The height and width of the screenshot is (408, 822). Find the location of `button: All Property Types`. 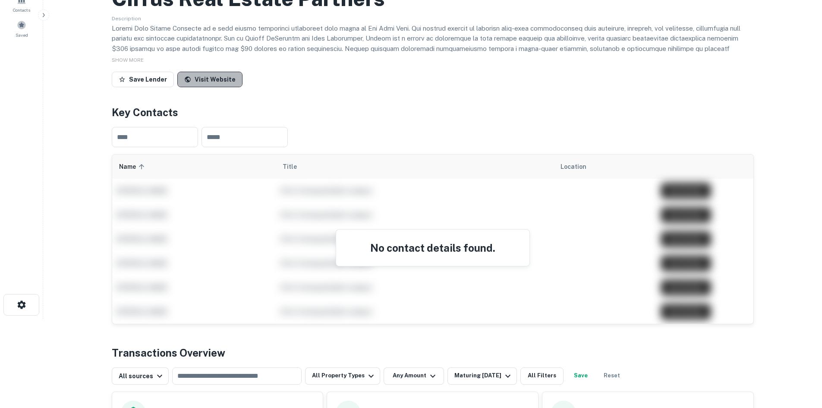

button: All Property Types is located at coordinates (343, 376).